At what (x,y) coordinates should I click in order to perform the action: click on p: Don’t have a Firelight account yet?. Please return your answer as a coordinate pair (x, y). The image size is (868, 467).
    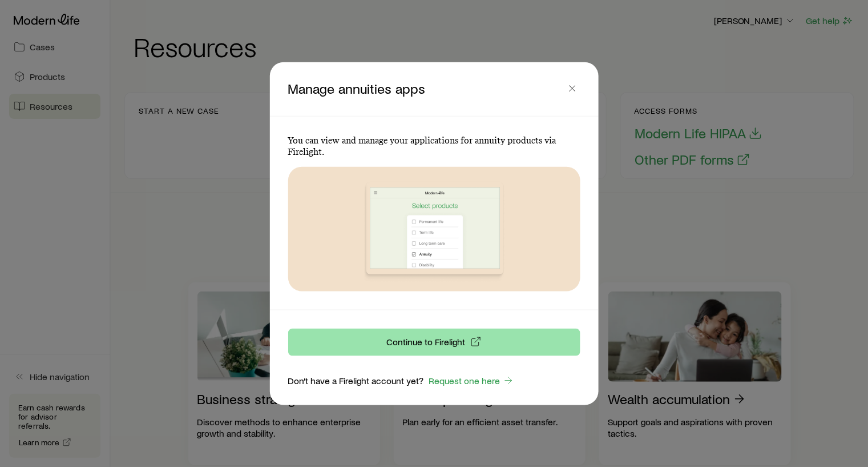
    Looking at the image, I should click on (356, 380).